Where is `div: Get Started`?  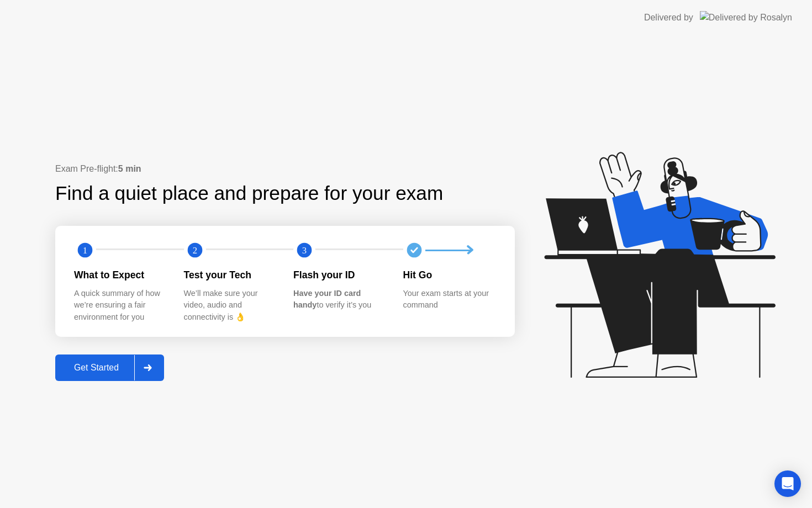
div: Get Started is located at coordinates (96, 367).